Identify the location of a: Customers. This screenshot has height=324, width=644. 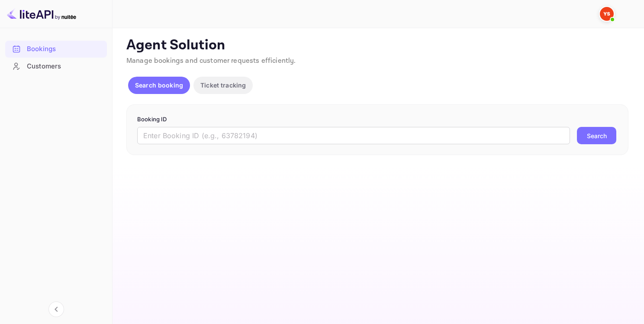
(56, 66).